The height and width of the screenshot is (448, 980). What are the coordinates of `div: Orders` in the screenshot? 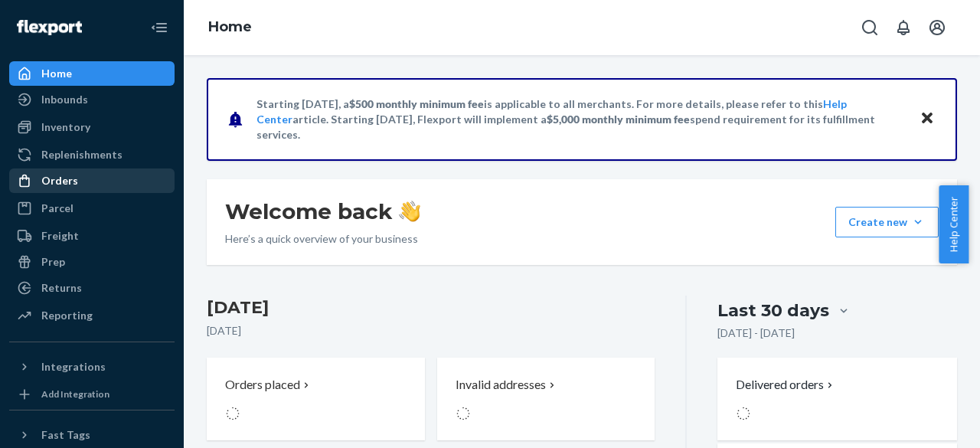 It's located at (60, 181).